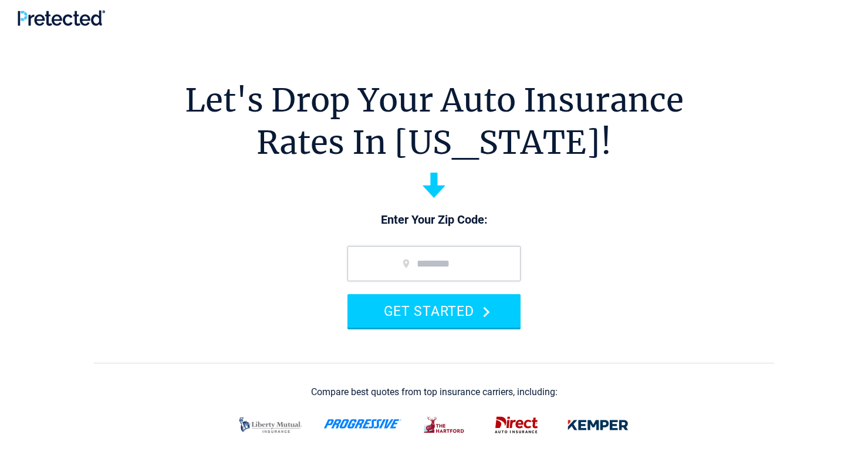  What do you see at coordinates (445, 425) in the screenshot?
I see `img: thehartford` at bounding box center [445, 425].